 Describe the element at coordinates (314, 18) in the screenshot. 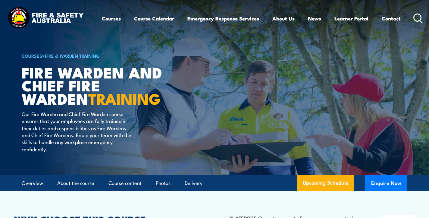

I see `a: News` at that location.